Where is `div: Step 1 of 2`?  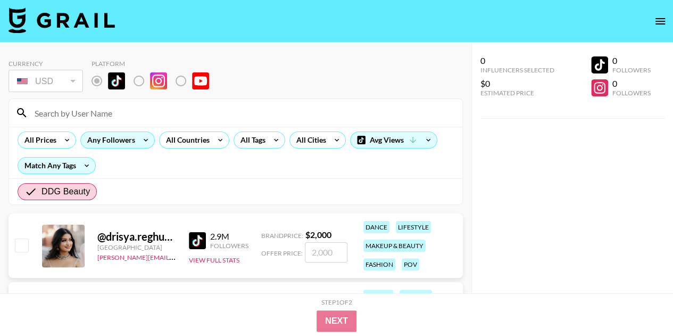 div: Step 1 of 2 is located at coordinates (337, 302).